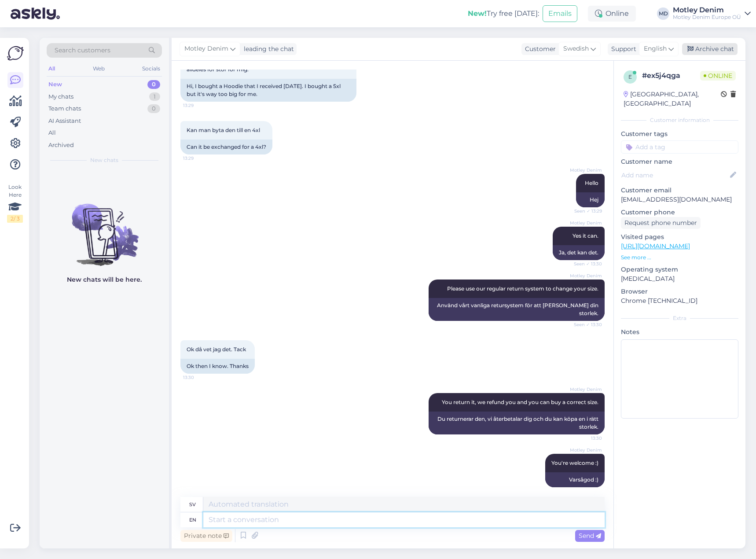 The image size is (756, 559). Describe the element at coordinates (104, 280) in the screenshot. I see `p: New chats will be here.` at that location.